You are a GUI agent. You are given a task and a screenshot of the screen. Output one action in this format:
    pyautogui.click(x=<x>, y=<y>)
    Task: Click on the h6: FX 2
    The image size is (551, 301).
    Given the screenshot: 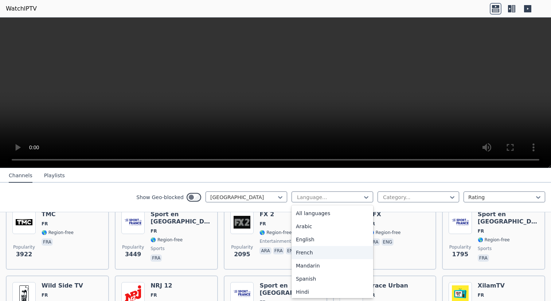 What is the action you would take?
    pyautogui.click(x=279, y=215)
    